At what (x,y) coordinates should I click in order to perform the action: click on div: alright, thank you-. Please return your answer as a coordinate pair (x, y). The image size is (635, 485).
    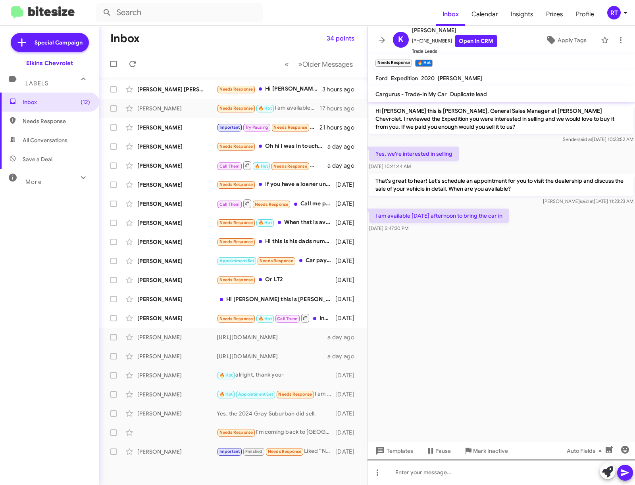
    Looking at the image, I should click on (276, 375).